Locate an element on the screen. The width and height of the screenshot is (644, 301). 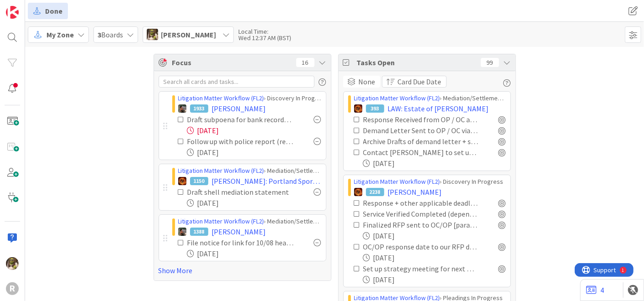
span: My Zone is located at coordinates (60, 35).